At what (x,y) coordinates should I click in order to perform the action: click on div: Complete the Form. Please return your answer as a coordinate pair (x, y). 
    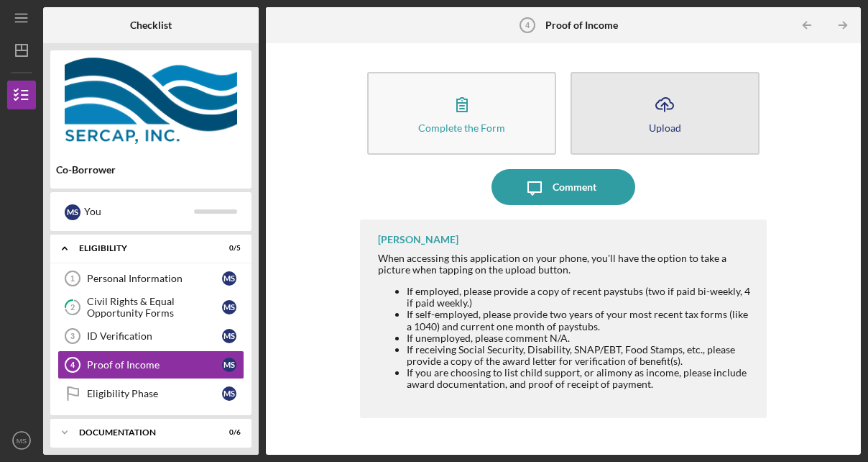
    Looking at the image, I should click on (462, 127).